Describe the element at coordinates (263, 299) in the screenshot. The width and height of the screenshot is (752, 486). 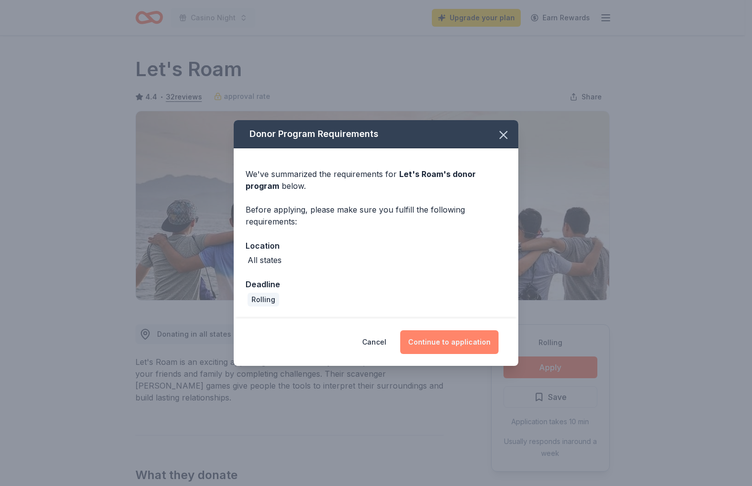
I see `div: Rolling` at that location.